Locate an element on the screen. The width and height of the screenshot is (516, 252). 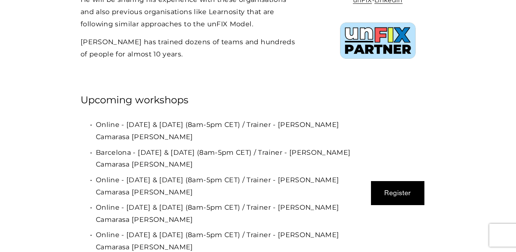
button: Register is located at coordinates (397, 193).